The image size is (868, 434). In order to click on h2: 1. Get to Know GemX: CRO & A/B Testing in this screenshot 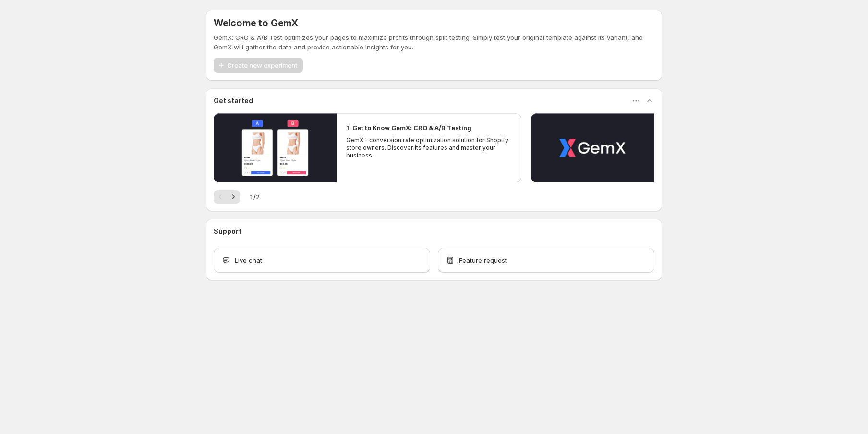, I will do `click(408, 128)`.